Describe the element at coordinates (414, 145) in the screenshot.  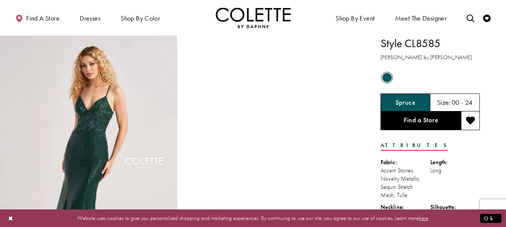
I see `a: Attributes` at that location.